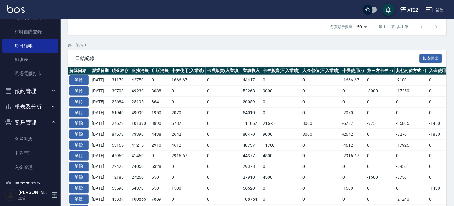 This screenshot has width=454, height=206. I want to click on td: 53590, so click(120, 189).